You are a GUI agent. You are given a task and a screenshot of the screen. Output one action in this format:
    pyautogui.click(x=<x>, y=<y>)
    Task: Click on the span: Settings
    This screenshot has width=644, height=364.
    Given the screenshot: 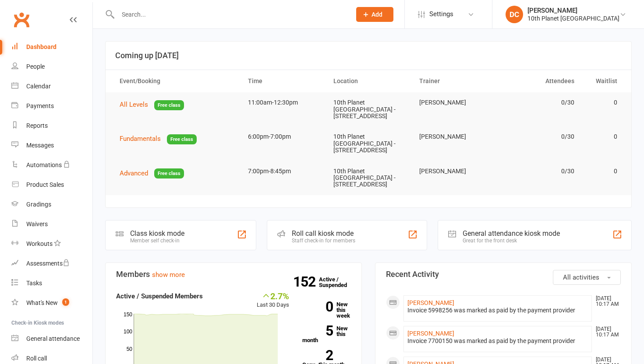 What is the action you would take?
    pyautogui.click(x=441, y=14)
    